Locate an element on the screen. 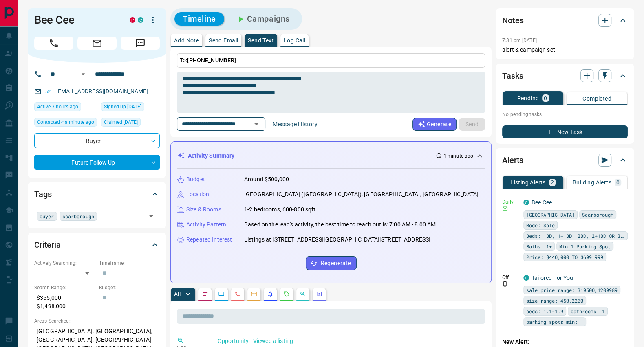 The image size is (644, 347). span: Call is located at coordinates (54, 43).